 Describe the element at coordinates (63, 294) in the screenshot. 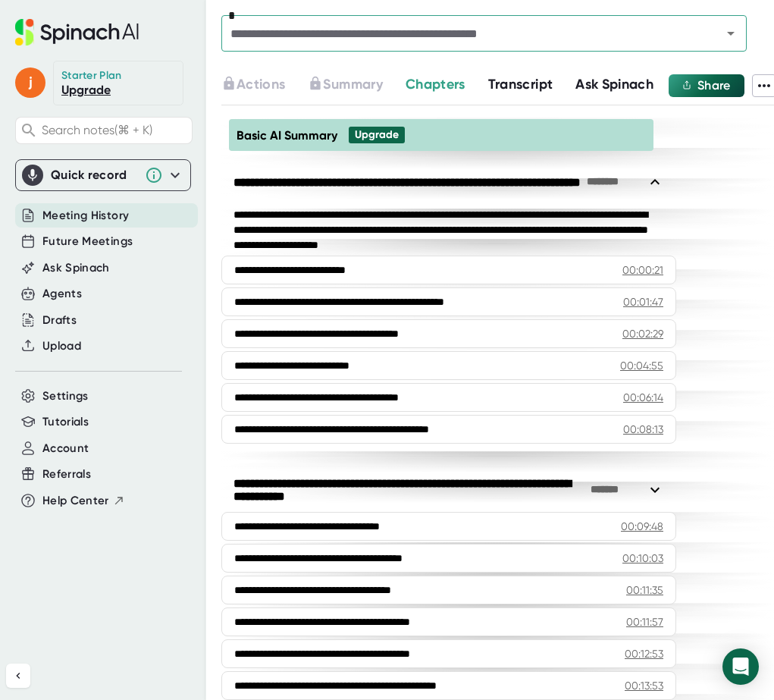

I see `div: Agents` at that location.